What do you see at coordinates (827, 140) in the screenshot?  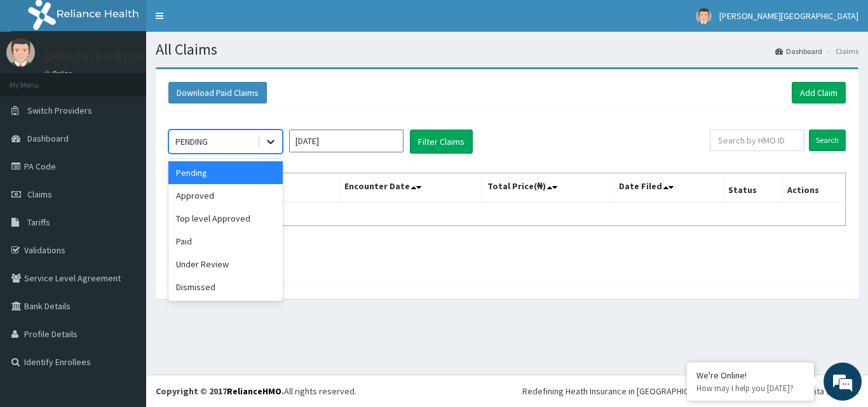 I see `input: Search` at bounding box center [827, 140].